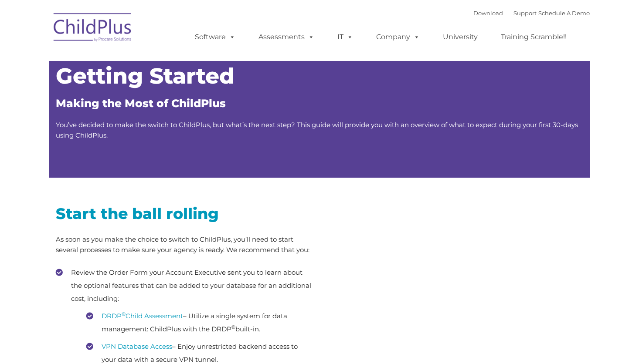  Describe the element at coordinates (184, 213) in the screenshot. I see `h2: Start the ball rolling` at that location.